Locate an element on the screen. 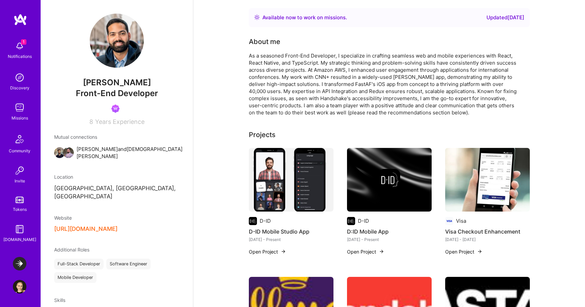 The height and width of the screenshot is (307, 585). img: Emiliano Gonzalez is located at coordinates (60, 153).